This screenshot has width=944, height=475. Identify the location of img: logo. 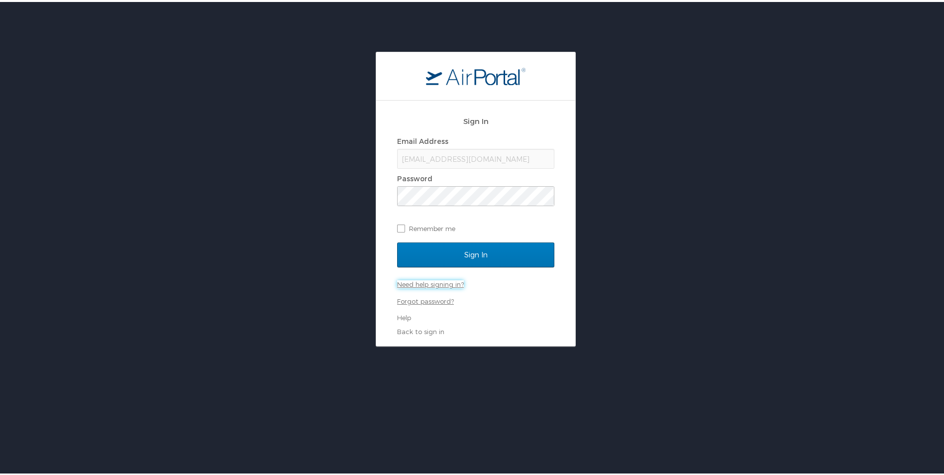
(476, 74).